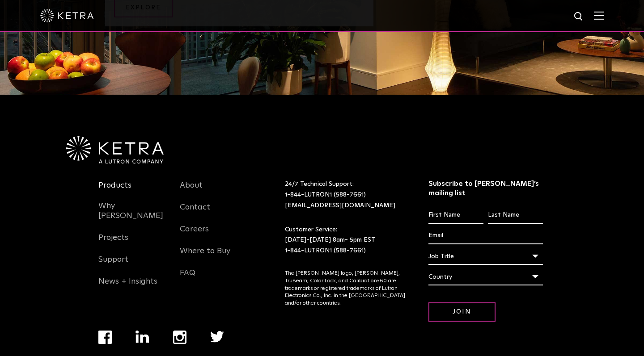 The image size is (644, 356). What do you see at coordinates (485, 256) in the screenshot?
I see `div: Job Title` at bounding box center [485, 256].